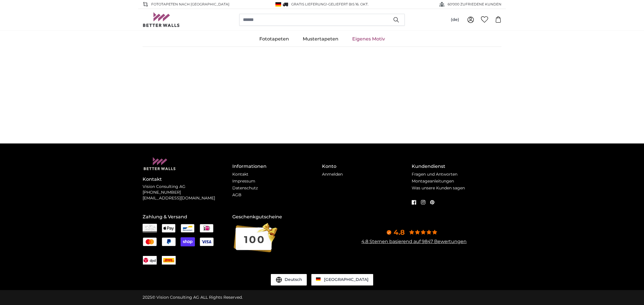 The height and width of the screenshot is (305, 644). I want to click on span: GRATIS Lieferung!, so click(309, 4).